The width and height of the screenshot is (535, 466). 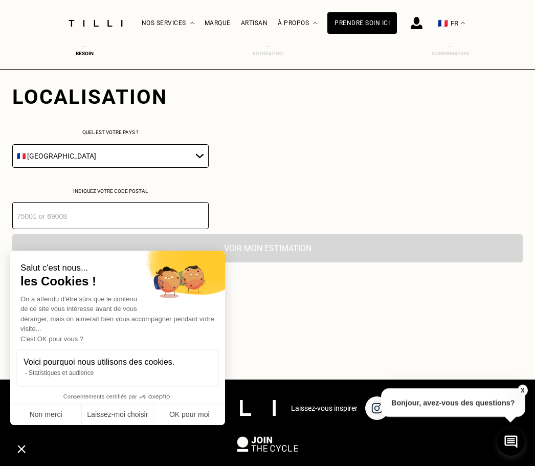 What do you see at coordinates (268, 444) in the screenshot?
I see `img: logo Join The Cycle` at bounding box center [268, 444].